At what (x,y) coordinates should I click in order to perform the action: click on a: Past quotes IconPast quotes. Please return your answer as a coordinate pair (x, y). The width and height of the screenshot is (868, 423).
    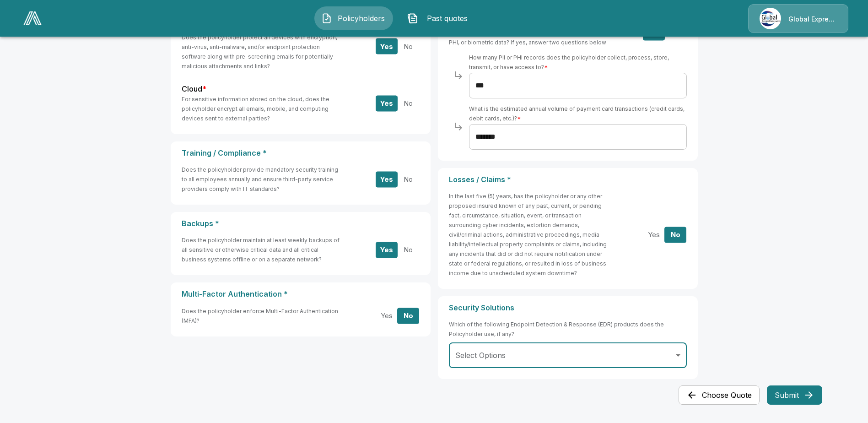
    Looking at the image, I should click on (440, 18).